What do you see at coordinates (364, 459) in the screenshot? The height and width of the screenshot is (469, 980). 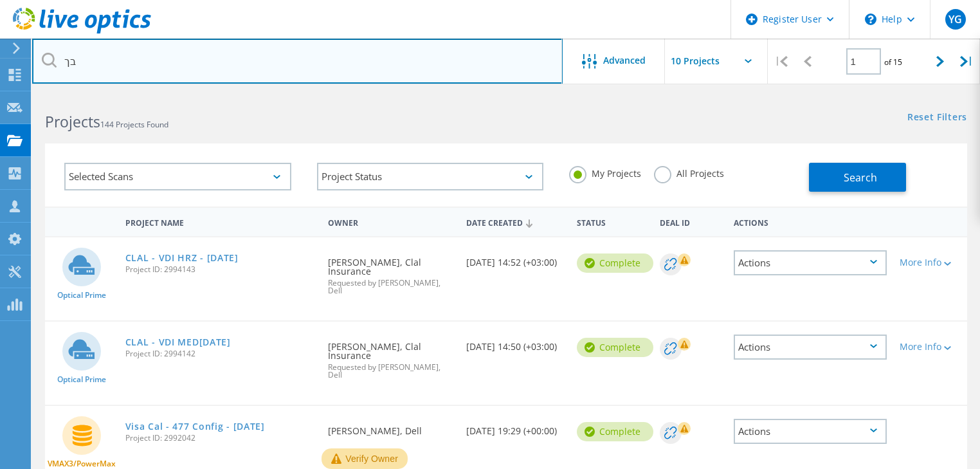 I see `button: Verify Owner` at bounding box center [364, 459].